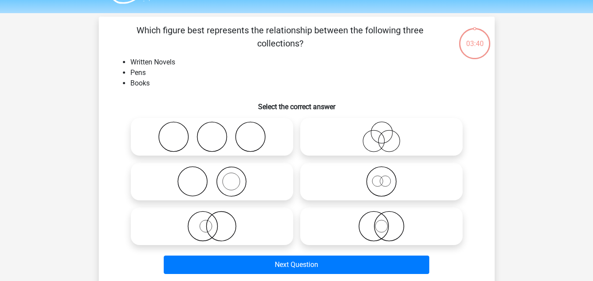 The image size is (593, 281). Describe the element at coordinates (296, 265) in the screenshot. I see `button: Next Question` at that location.